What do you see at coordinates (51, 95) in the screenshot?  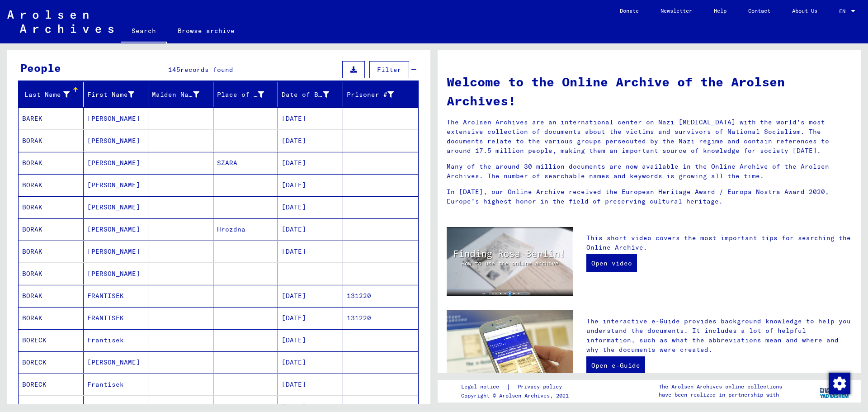 I see `mat-header-cell: Last Name` at bounding box center [51, 95].